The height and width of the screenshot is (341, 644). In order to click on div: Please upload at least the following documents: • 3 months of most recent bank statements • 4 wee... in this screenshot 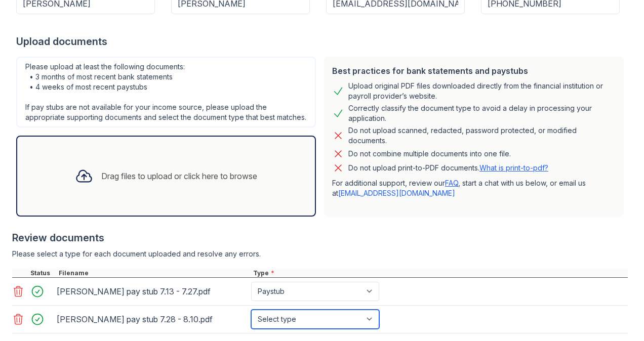, I will do `click(166, 92)`.